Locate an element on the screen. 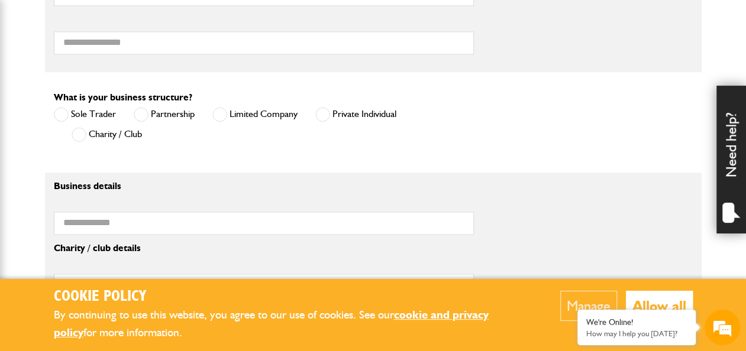 The image size is (746, 351). em: Start Chat is located at coordinates (188, 279).